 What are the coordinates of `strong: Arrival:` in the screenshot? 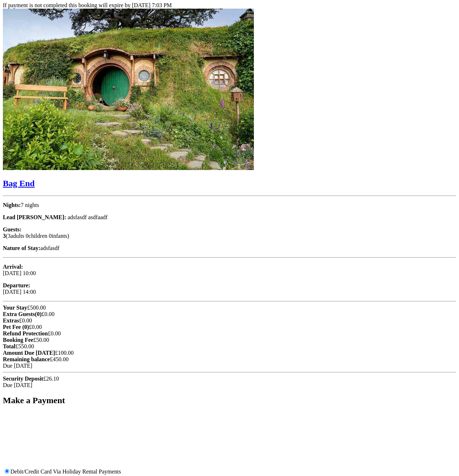 It's located at (13, 266).